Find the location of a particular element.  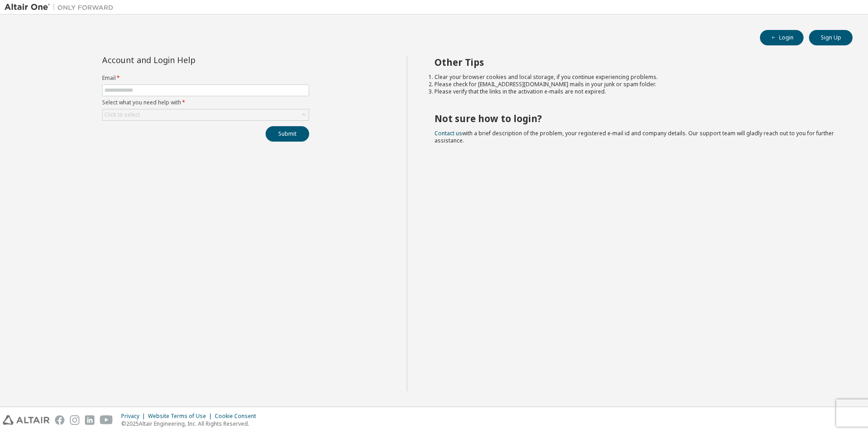

span: with a brief description of the problem, your registered e-mail id and company details. Our suppo... is located at coordinates (634, 136).